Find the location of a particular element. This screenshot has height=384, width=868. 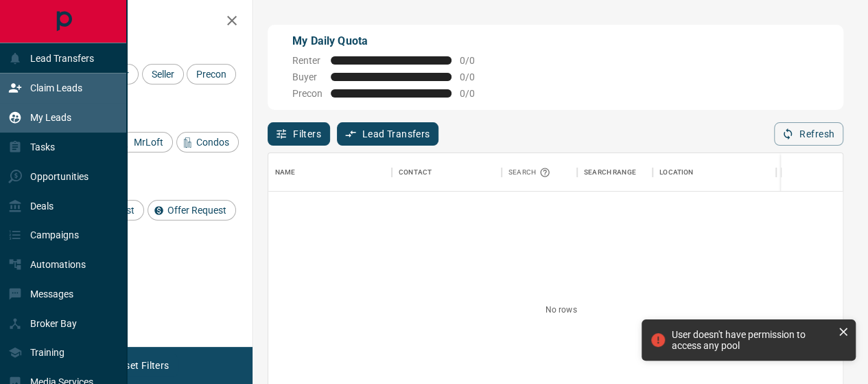

div: Precon is located at coordinates (211, 74).